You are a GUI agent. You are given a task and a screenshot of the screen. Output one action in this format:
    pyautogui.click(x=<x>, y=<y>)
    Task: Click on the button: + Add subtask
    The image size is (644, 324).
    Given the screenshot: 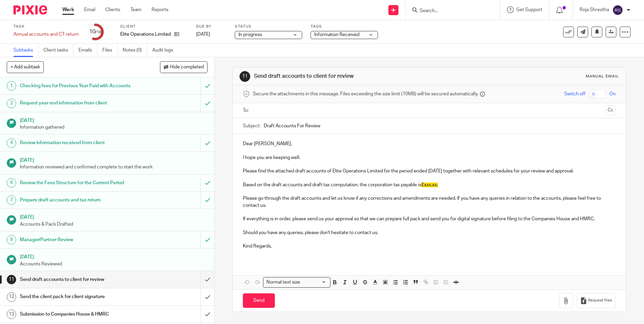 What is the action you would take?
    pyautogui.click(x=25, y=67)
    